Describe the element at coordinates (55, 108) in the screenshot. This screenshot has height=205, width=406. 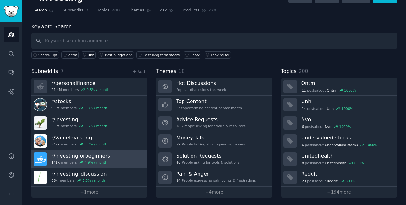
I see `span: 9.0M` at that location.